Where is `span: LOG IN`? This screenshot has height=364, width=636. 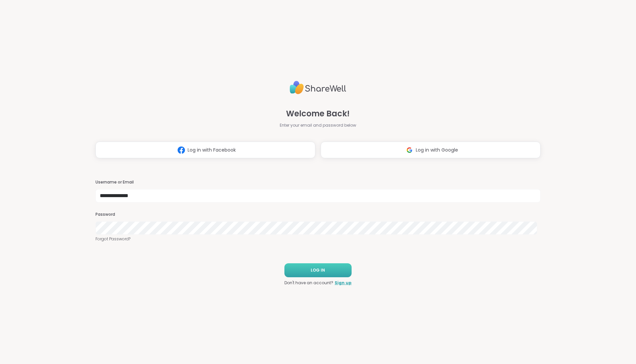 span: LOG IN is located at coordinates (317, 270).